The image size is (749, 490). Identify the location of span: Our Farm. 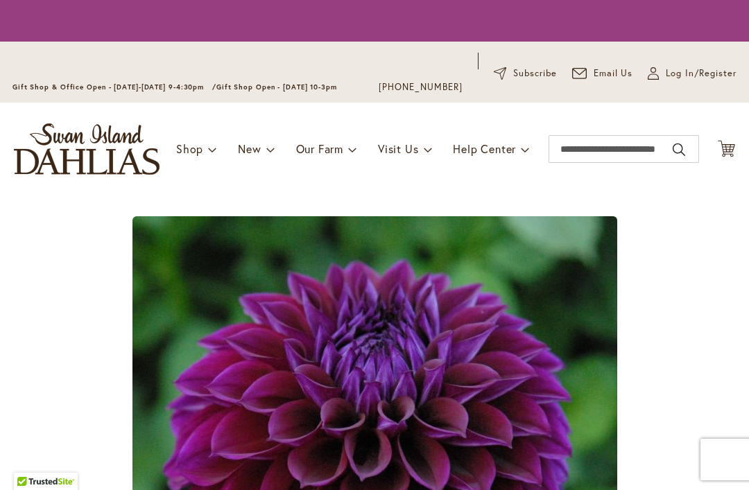
(320, 148).